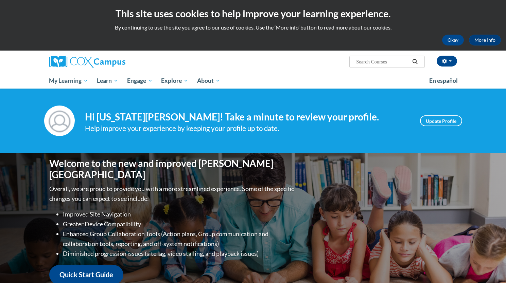 Image resolution: width=506 pixels, height=283 pixels. Describe the element at coordinates (107, 81) in the screenshot. I see `a: Learn` at that location.